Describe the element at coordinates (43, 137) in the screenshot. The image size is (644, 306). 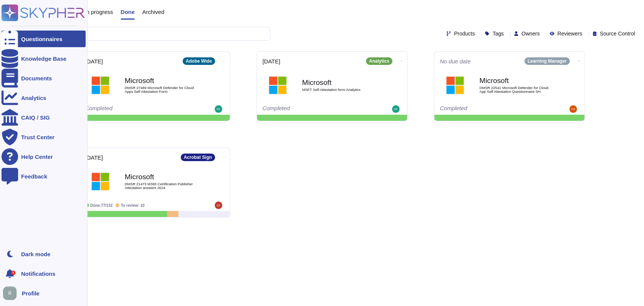
I see `a: Trust Center` at that location.